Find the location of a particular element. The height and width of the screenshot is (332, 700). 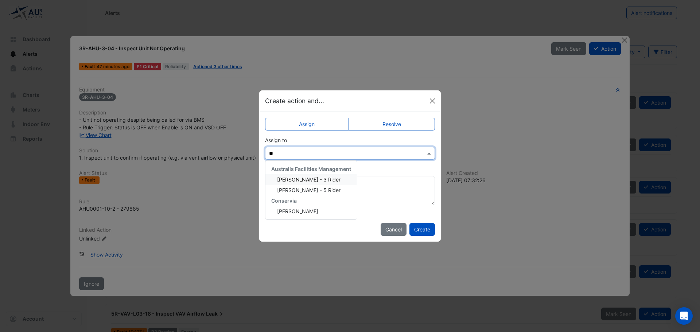

label: Assign to is located at coordinates (276, 140).